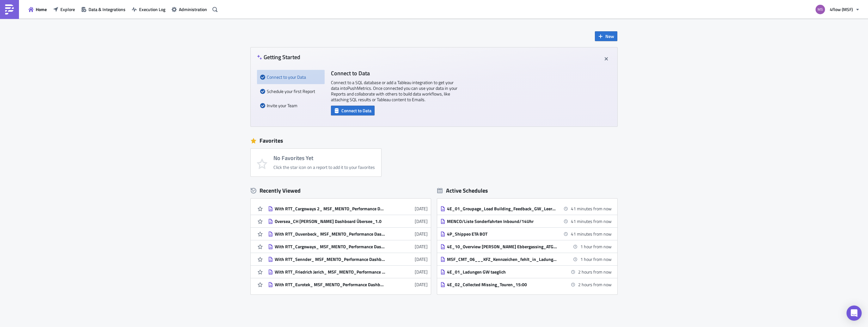 This screenshot has width=868, height=327. Describe the element at coordinates (503, 234) in the screenshot. I see `div: 4P_Shippeo ETA BOT` at that location.